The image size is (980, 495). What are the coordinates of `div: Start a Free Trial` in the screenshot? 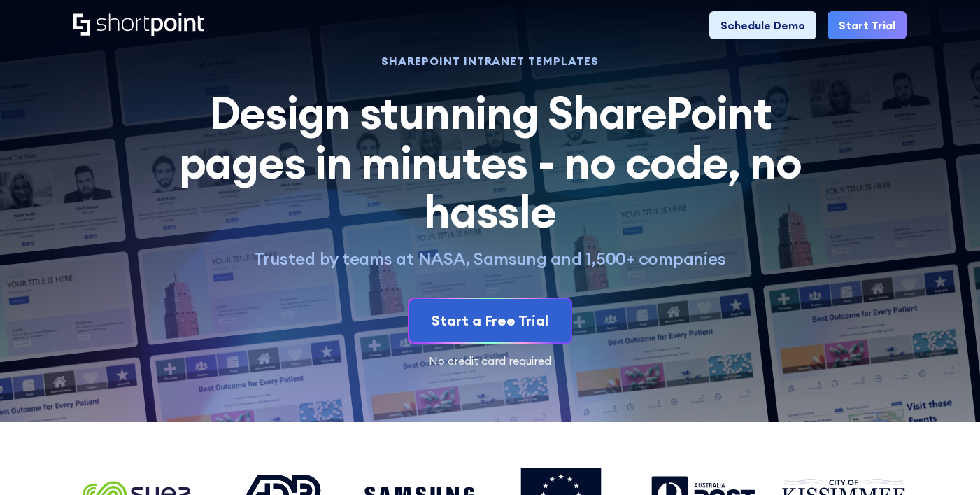 It's located at (490, 321).